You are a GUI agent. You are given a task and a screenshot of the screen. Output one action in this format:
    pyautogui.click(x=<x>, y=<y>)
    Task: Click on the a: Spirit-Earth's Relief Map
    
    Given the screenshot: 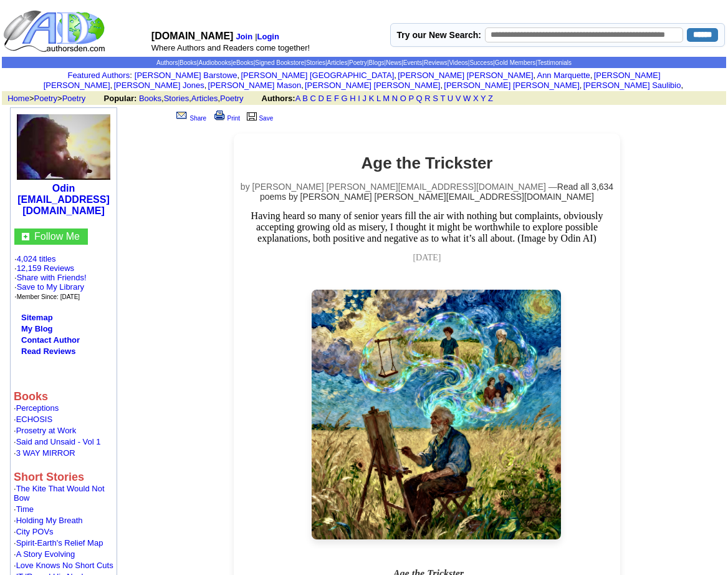 What is the action you would take?
    pyautogui.click(x=60, y=543)
    